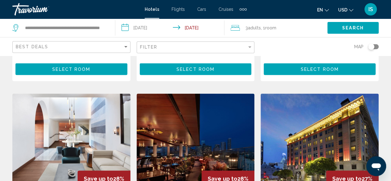  Describe the element at coordinates (346, 10) in the screenshot. I see `button: Change currency` at that location.